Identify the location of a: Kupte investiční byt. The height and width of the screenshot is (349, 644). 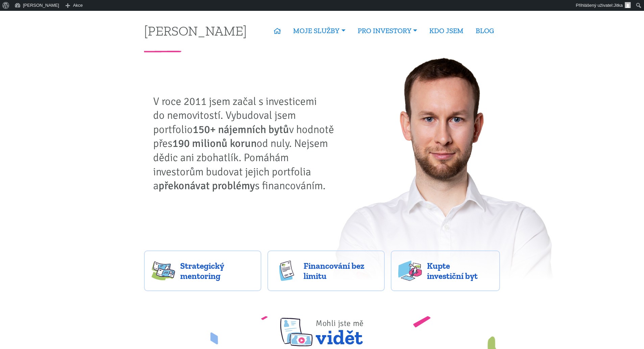
(445, 271).